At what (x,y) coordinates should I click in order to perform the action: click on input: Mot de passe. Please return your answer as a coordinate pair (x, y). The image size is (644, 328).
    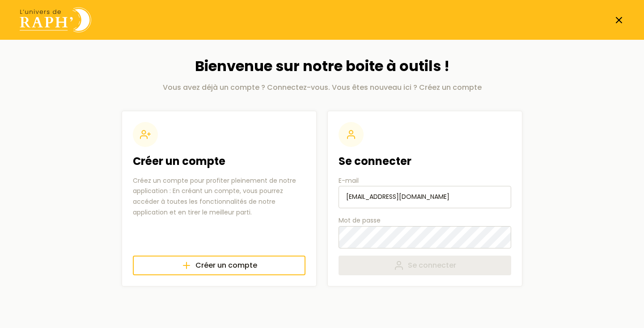
    Looking at the image, I should click on (425, 238).